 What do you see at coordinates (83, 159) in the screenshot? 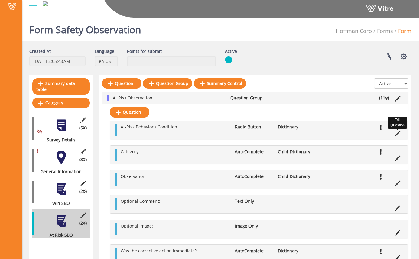
I see `span: (3 )` at bounding box center [83, 159].